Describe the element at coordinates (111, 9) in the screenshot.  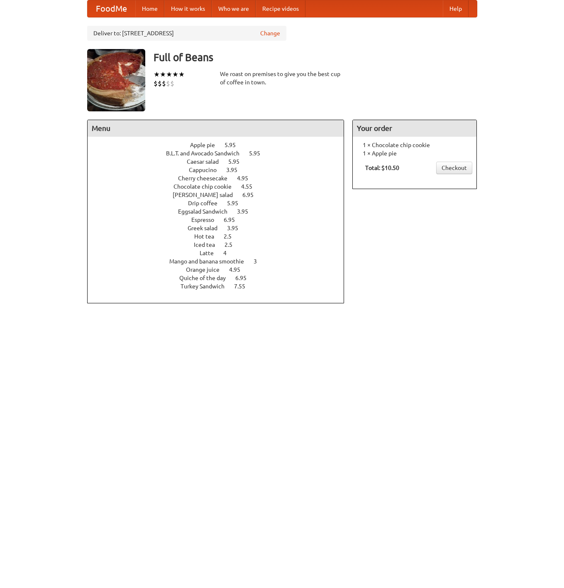
I see `a: FoodMe` at that location.